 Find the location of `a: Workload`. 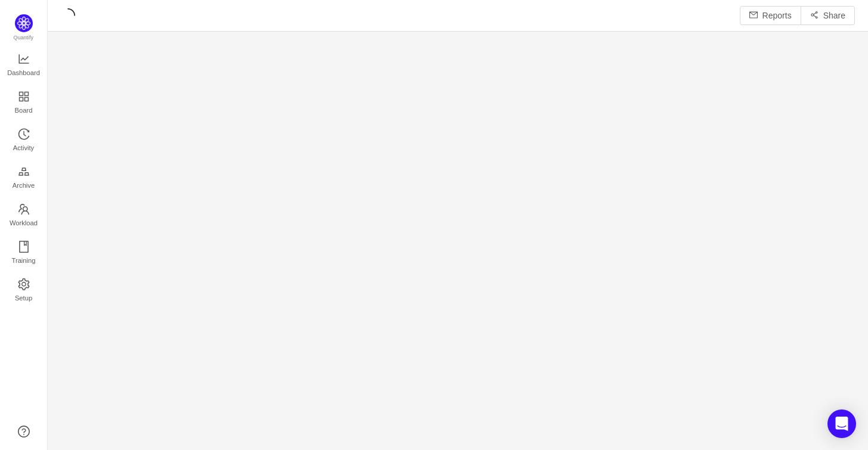

a: Workload is located at coordinates (24, 216).